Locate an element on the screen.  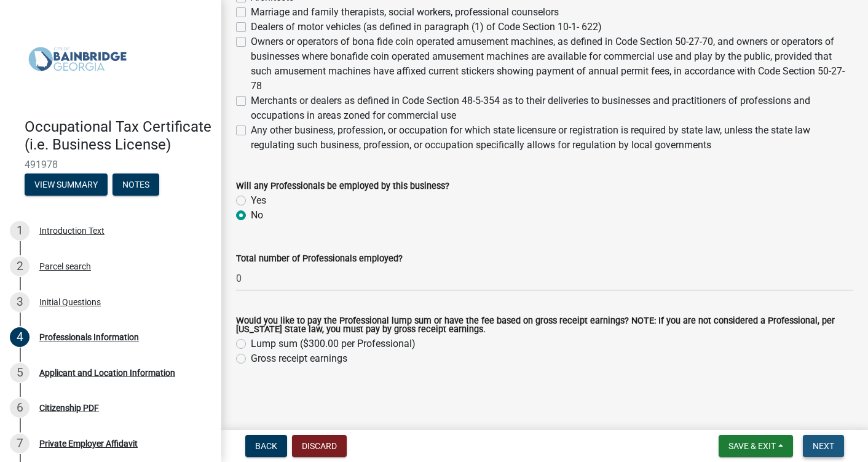
img: City of Bainbridge, Georgia (Canceled) is located at coordinates (78, 59).